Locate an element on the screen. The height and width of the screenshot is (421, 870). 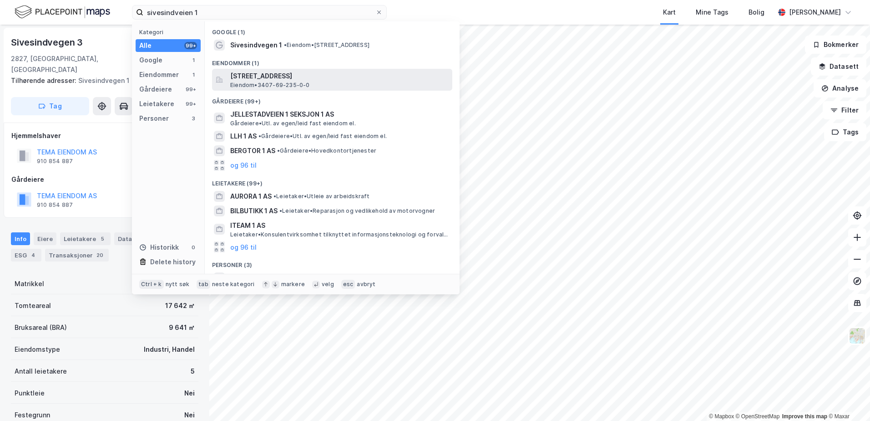
div: Matrikkel is located at coordinates (29, 284).